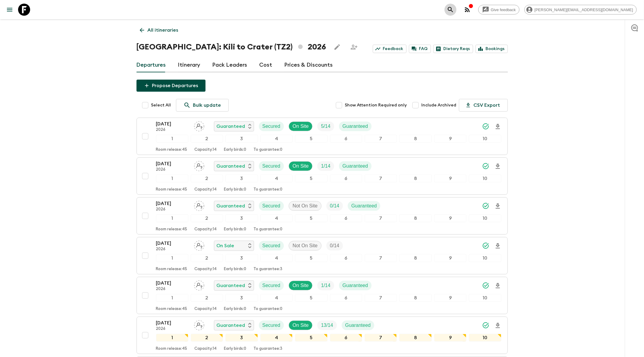 Image resolution: width=644 pixels, height=357 pixels. I want to click on p: Bulk update, so click(207, 105).